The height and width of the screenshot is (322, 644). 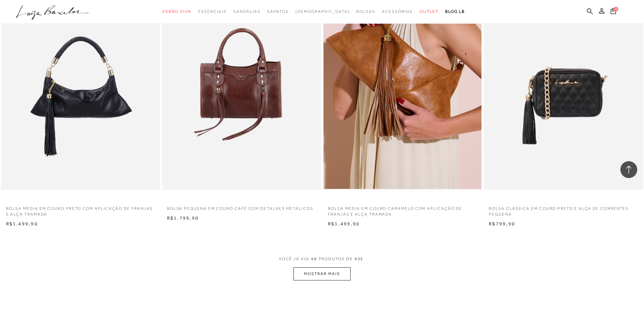 What do you see at coordinates (322, 259) in the screenshot?
I see `span: VOCÊ JÁ VIU PRODUTOS DE` at bounding box center [322, 259].